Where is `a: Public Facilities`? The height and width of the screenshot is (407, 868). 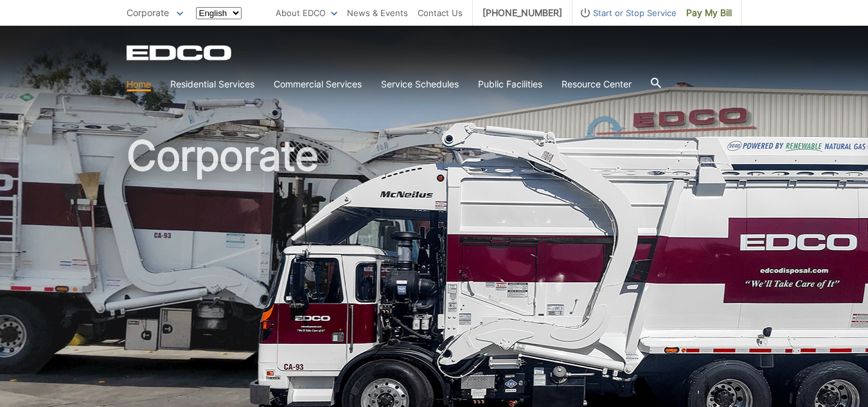 a: Public Facilities is located at coordinates (510, 85).